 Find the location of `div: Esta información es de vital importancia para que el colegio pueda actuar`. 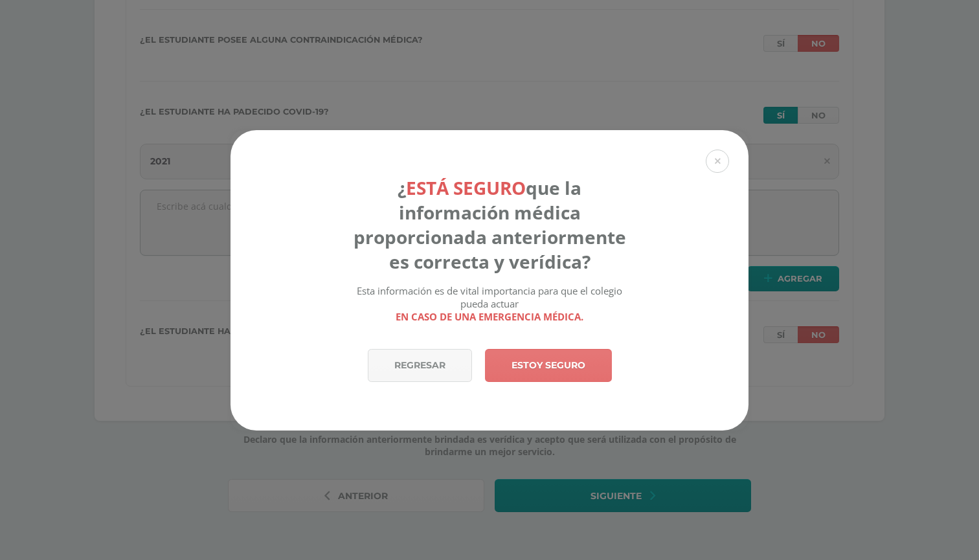

div: Esta información es de vital importancia para que el colegio pueda actuar is located at coordinates (490, 303).